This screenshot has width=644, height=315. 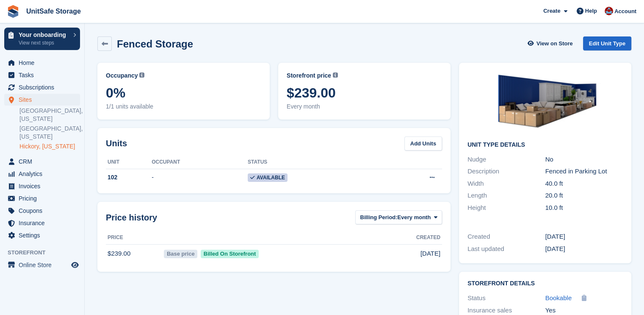 I want to click on div: 102, so click(x=129, y=177).